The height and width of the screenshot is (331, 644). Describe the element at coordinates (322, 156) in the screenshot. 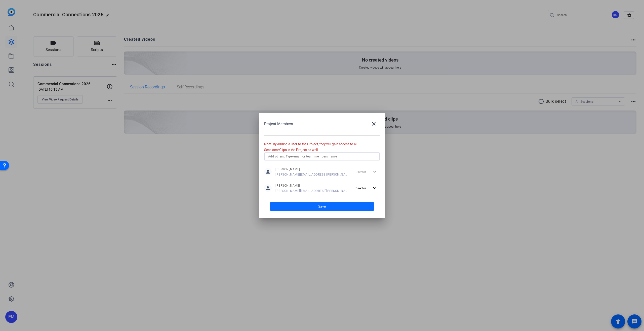

I see `input: Add others: Type email or team members name` at that location.